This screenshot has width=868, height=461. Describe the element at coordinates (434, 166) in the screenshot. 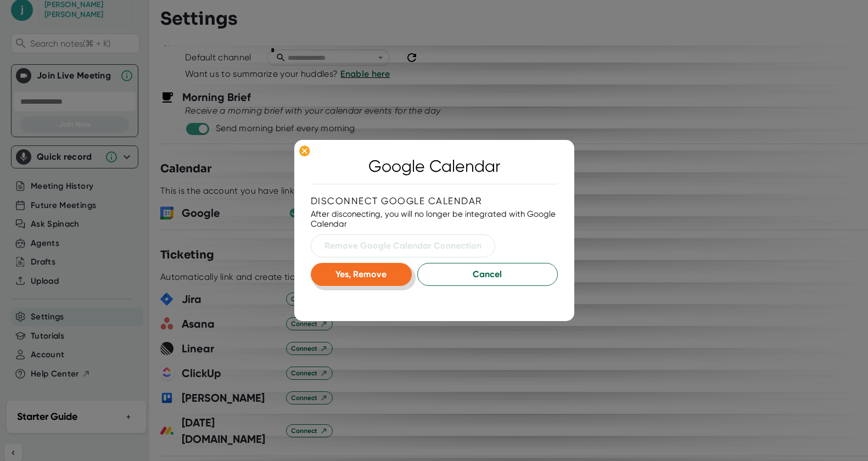

I see `div: Google Calendar` at that location.